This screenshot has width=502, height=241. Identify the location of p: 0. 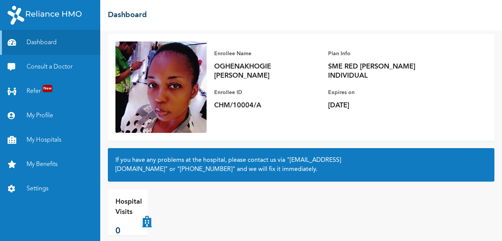
(129, 231).